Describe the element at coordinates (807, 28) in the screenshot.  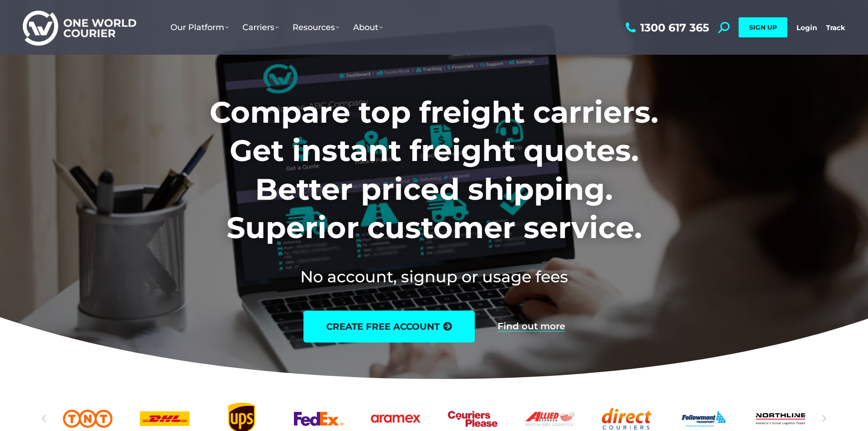
I see `a: Login` at that location.